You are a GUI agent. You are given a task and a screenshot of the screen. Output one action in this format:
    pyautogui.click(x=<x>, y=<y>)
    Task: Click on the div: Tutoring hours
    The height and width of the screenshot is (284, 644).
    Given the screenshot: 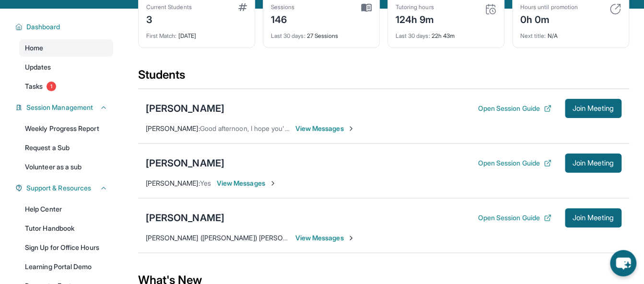 What is the action you would take?
    pyautogui.click(x=415, y=7)
    